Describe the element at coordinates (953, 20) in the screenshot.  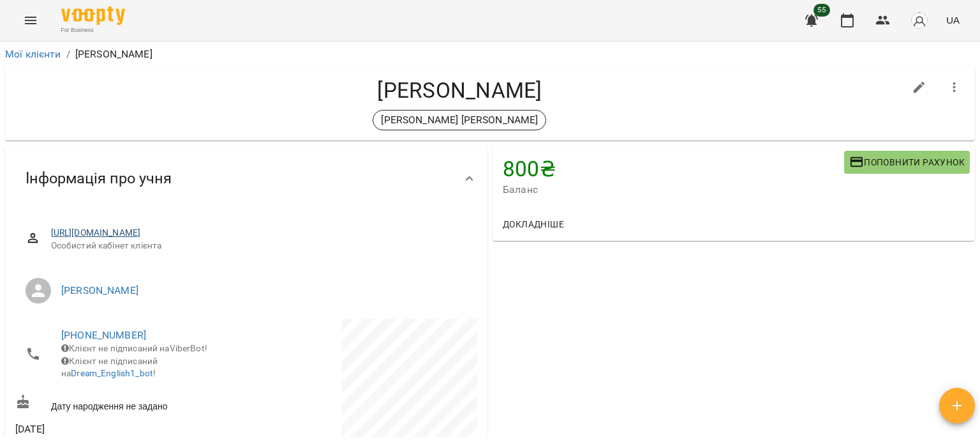
I see `button: UA` at that location.